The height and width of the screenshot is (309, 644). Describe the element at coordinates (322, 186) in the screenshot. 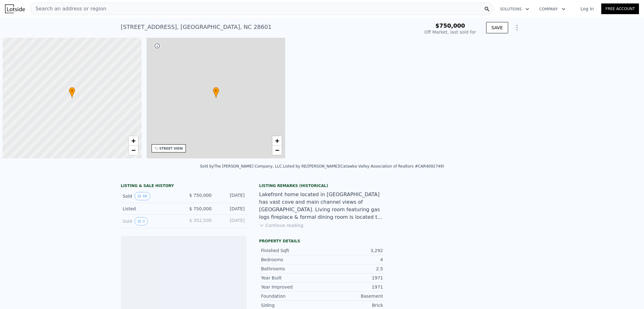

I see `div: Listing Remarks (Historical)` at that location.